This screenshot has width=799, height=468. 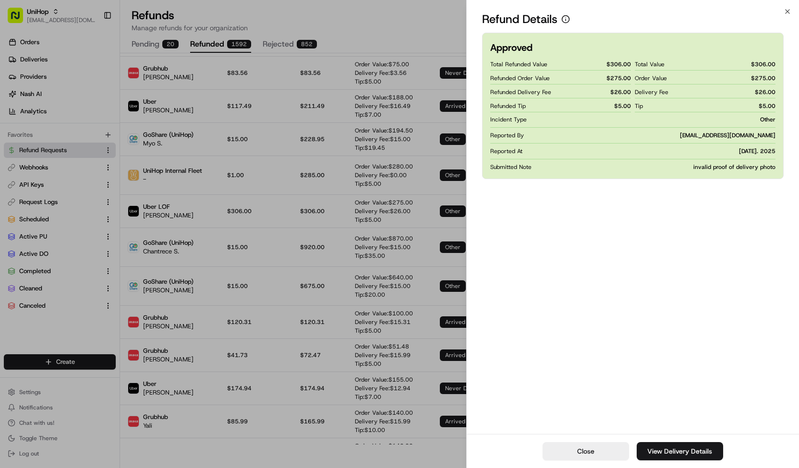 What do you see at coordinates (95, 96) in the screenshot?
I see `div: Start new chat` at bounding box center [95, 96].